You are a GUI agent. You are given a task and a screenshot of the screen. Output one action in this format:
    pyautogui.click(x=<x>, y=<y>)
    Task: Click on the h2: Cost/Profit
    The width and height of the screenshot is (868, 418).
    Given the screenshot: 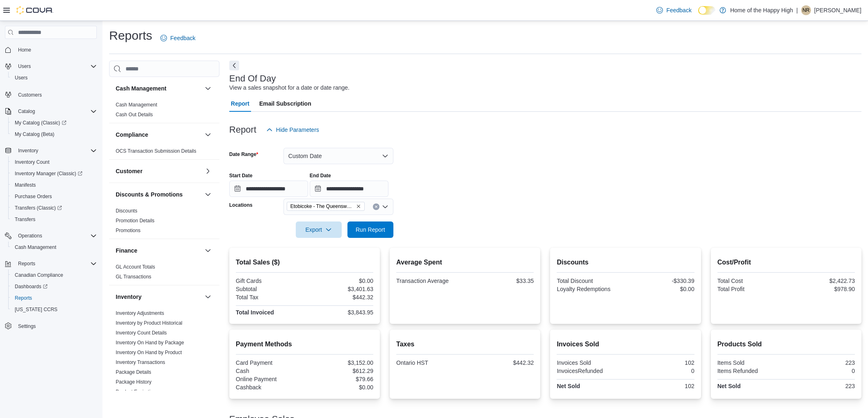 What is the action you would take?
    pyautogui.click(x=786, y=263)
    